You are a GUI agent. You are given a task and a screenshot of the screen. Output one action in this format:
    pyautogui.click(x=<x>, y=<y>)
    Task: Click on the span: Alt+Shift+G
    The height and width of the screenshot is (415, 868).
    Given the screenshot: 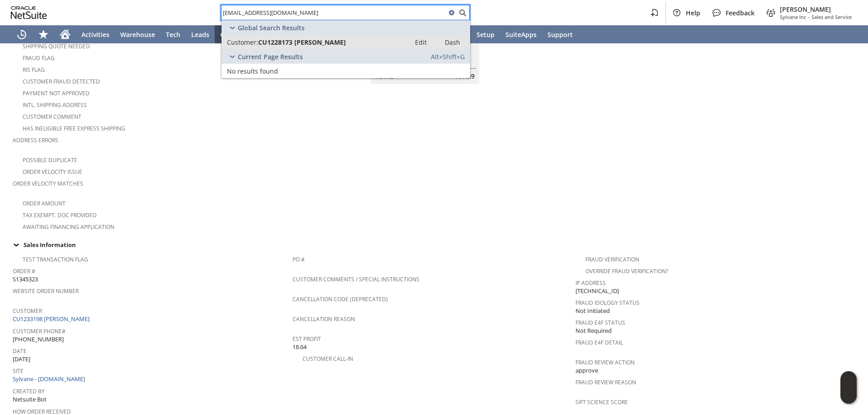 What is the action you would take?
    pyautogui.click(x=448, y=57)
    